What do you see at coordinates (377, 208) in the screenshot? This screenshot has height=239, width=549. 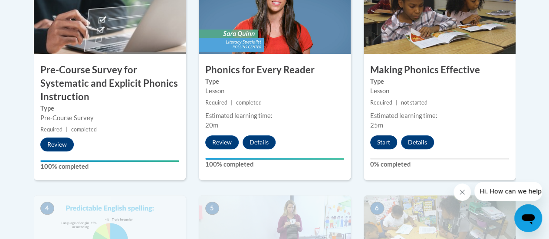 I see `span: 6` at bounding box center [377, 208].